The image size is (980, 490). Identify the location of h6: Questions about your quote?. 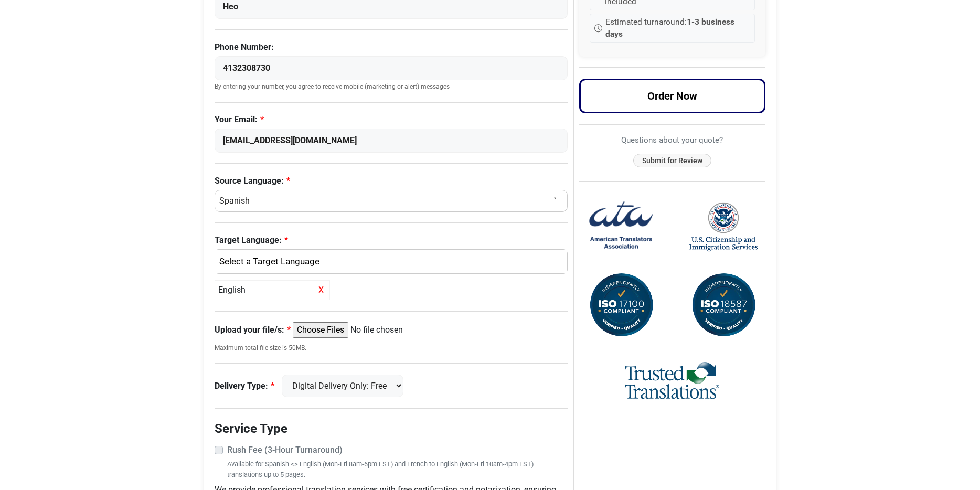
(673, 140).